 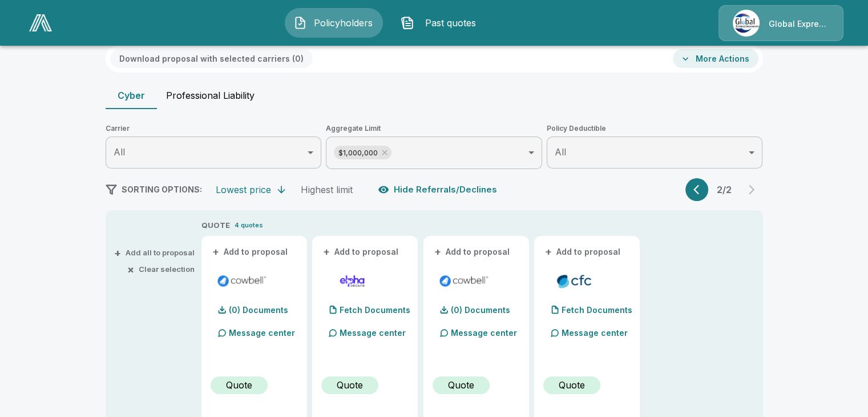 I want to click on img: Policyholders Icon, so click(x=300, y=23).